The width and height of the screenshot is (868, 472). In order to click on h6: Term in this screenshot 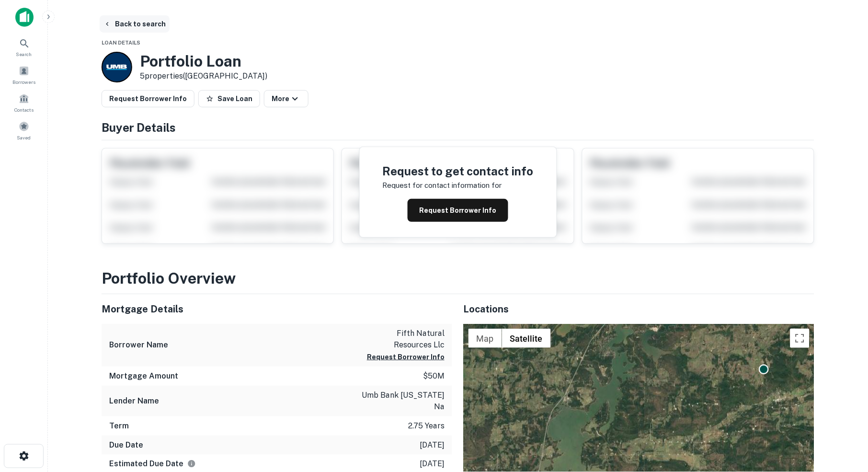, I will do `click(119, 426)`.